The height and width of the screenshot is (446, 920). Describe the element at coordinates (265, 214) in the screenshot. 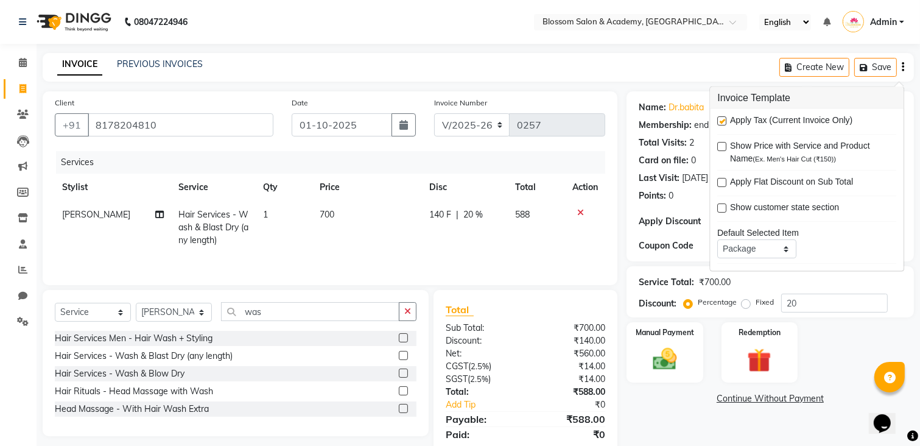

I see `span: 1` at that location.